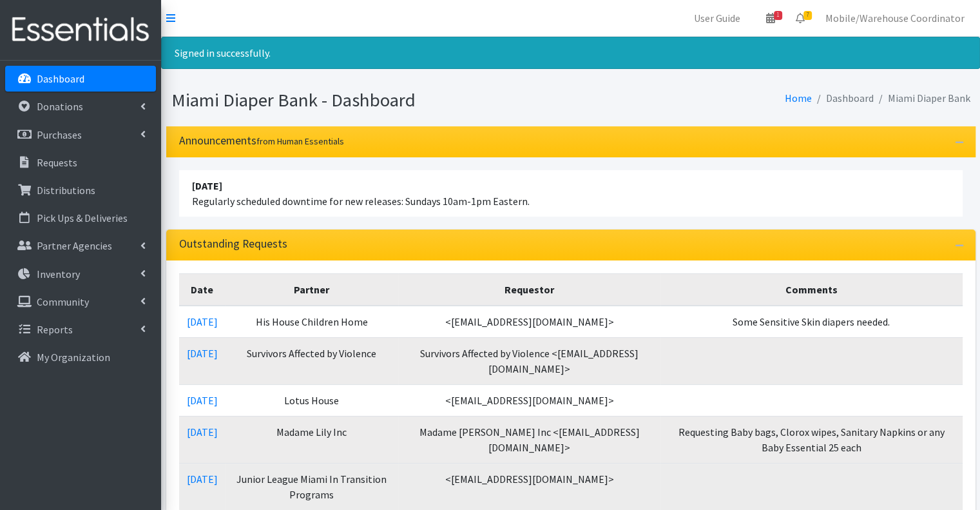 Image resolution: width=980 pixels, height=510 pixels. What do you see at coordinates (312, 400) in the screenshot?
I see `td: Lotus House` at bounding box center [312, 400].